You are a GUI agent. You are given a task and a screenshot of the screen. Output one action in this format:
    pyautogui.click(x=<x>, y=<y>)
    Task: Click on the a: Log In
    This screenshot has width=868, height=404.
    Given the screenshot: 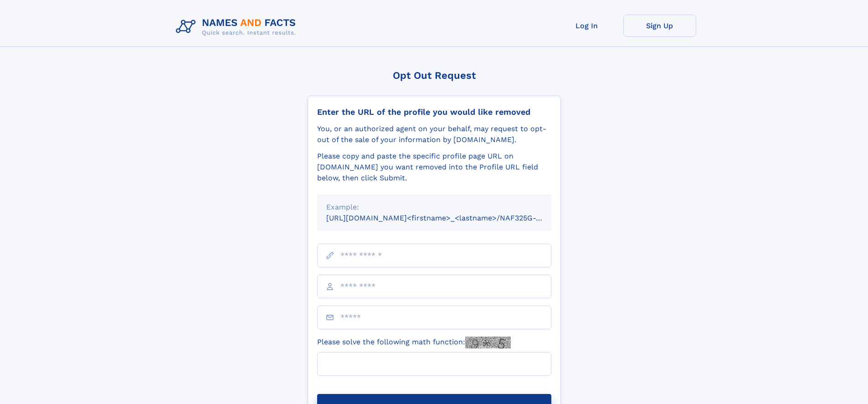 What is the action you would take?
    pyautogui.click(x=587, y=25)
    